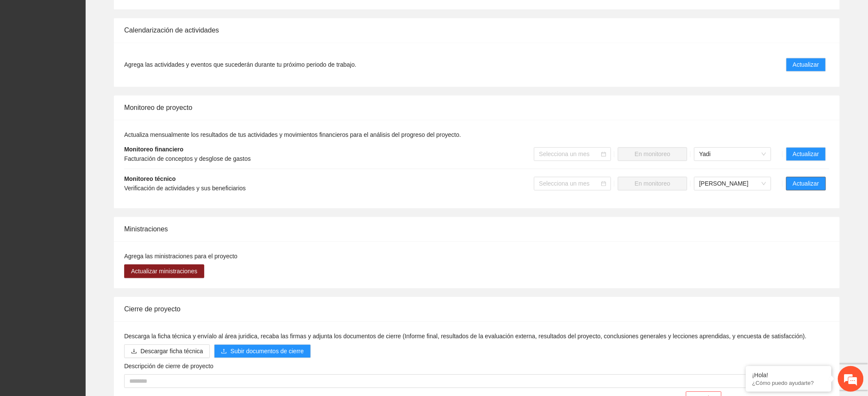  Describe the element at coordinates (187, 159) in the screenshot. I see `span: Facturación de conceptos y desglose de gastos` at that location.